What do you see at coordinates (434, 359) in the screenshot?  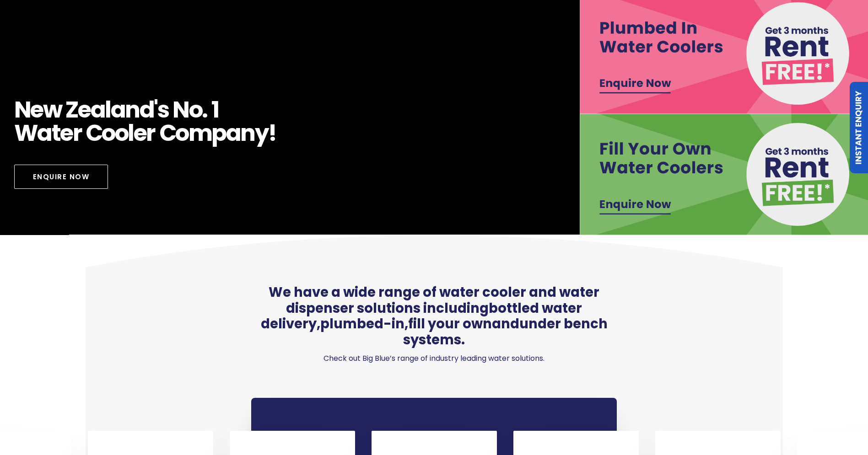 I see `p: Check out Big Blue’s range of industry leading water solutions.` at bounding box center [434, 359].